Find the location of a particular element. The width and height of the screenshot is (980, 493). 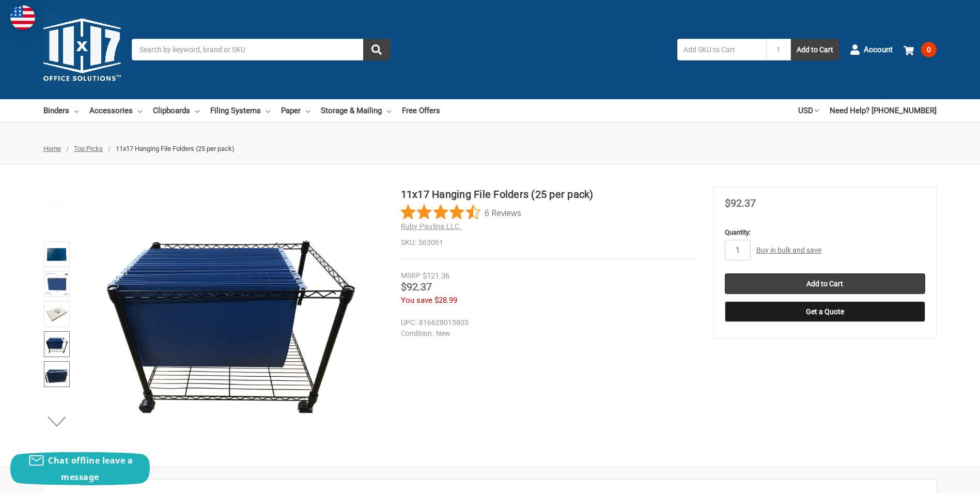

span: Ruby Paulina LLC. is located at coordinates (432, 226).